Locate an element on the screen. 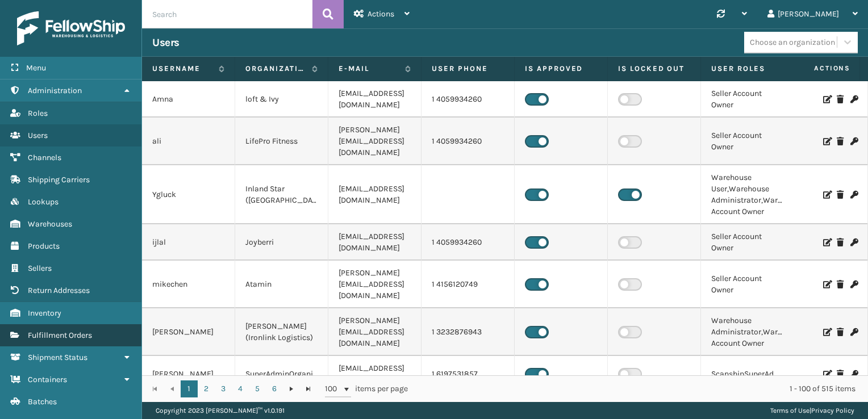  span: Roles is located at coordinates (38, 113).